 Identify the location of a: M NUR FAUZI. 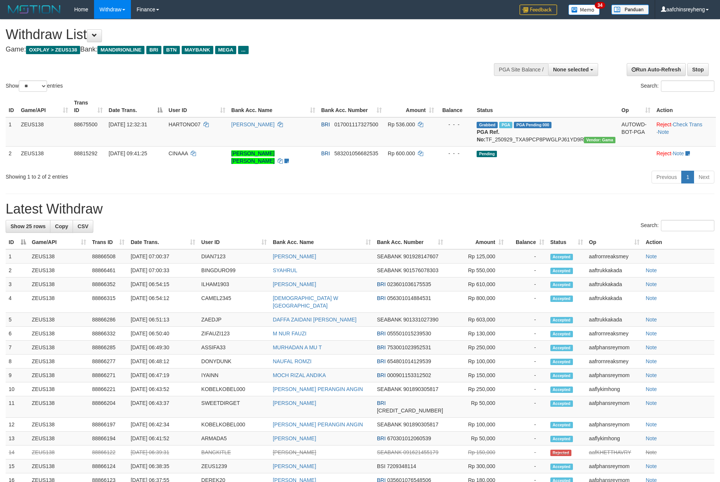
(289, 334).